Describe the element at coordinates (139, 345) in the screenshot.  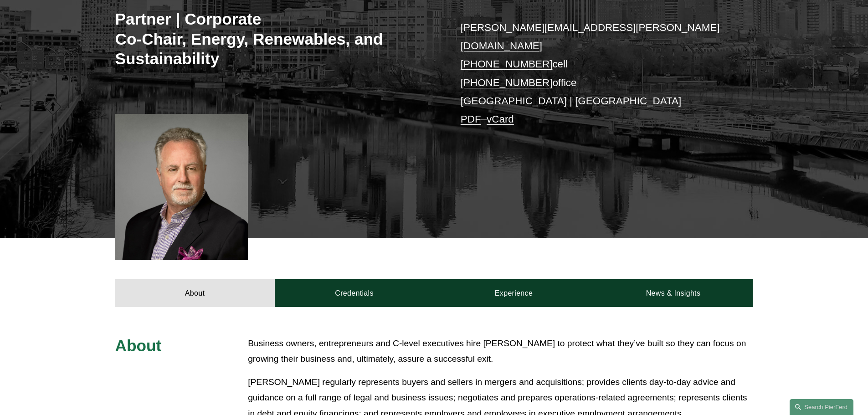
I see `span: About` at that location.